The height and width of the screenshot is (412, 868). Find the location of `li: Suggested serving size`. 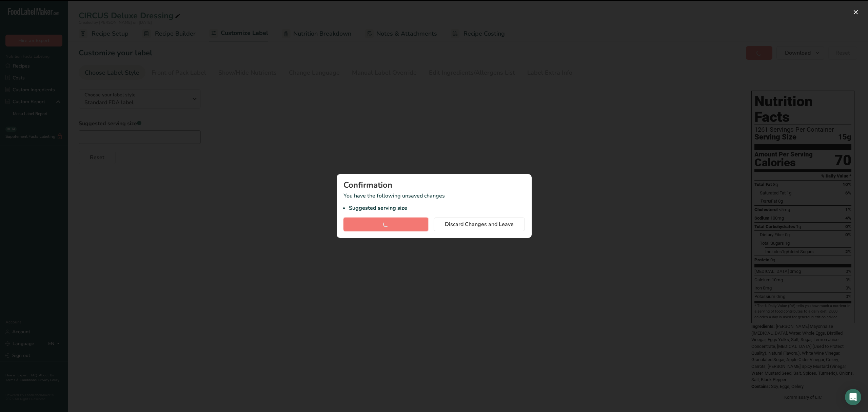

li: Suggested serving size is located at coordinates (437, 208).